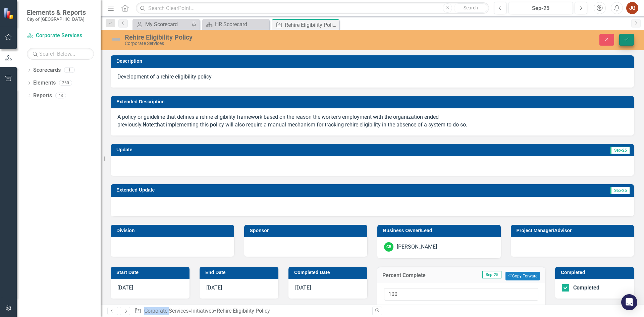 The image size is (644, 317). Describe the element at coordinates (203, 310) in the screenshot. I see `a: Initiatives` at that location.